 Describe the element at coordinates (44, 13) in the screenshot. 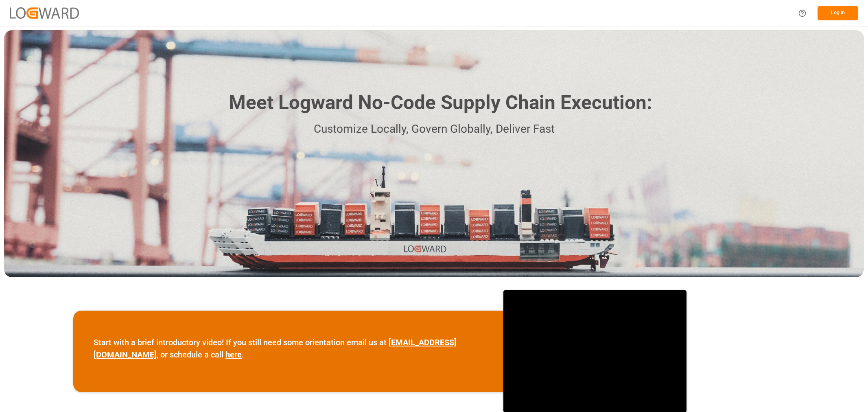

I see `img: Logward_new_orange.png` at that location.